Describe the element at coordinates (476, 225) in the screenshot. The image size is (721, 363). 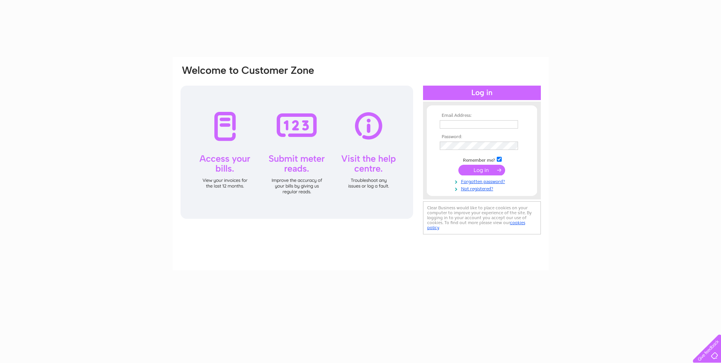
I see `a: cookies policy` at that location.